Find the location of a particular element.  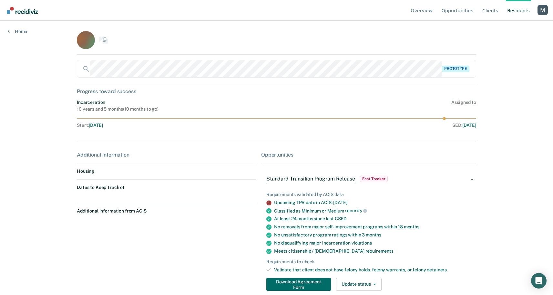

a: Home is located at coordinates (17, 31).